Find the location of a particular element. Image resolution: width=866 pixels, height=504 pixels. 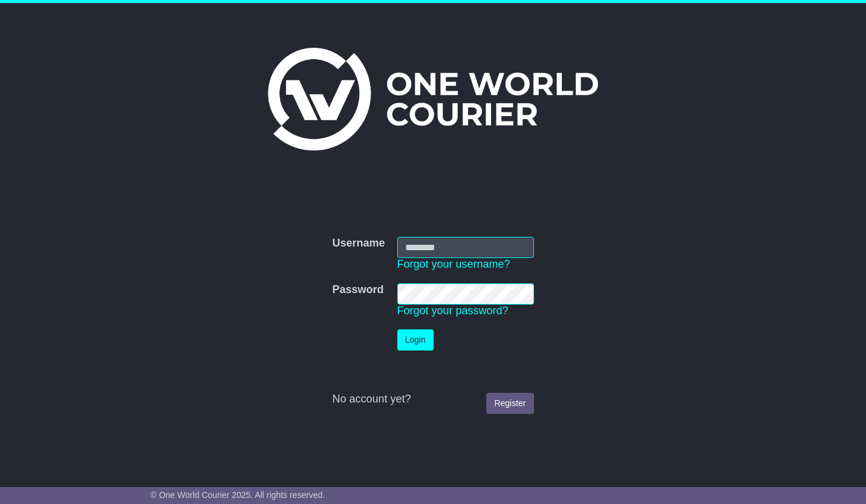

a: Forgot your password? is located at coordinates (453, 310).